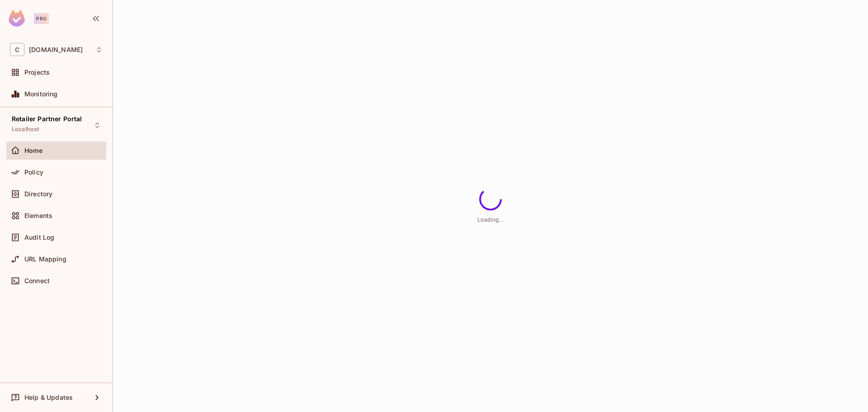  Describe the element at coordinates (55, 49) in the screenshot. I see `span: Workspace: casadosventos.com.br` at that location.